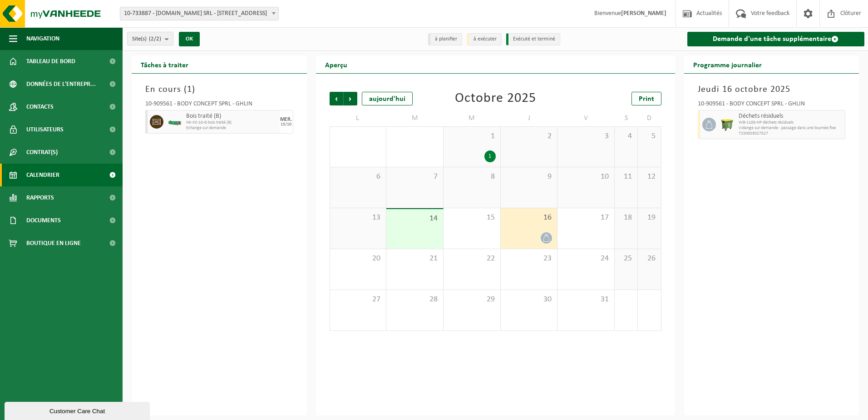 The height and width of the screenshot is (420, 868). I want to click on span: 21, so click(414, 259).